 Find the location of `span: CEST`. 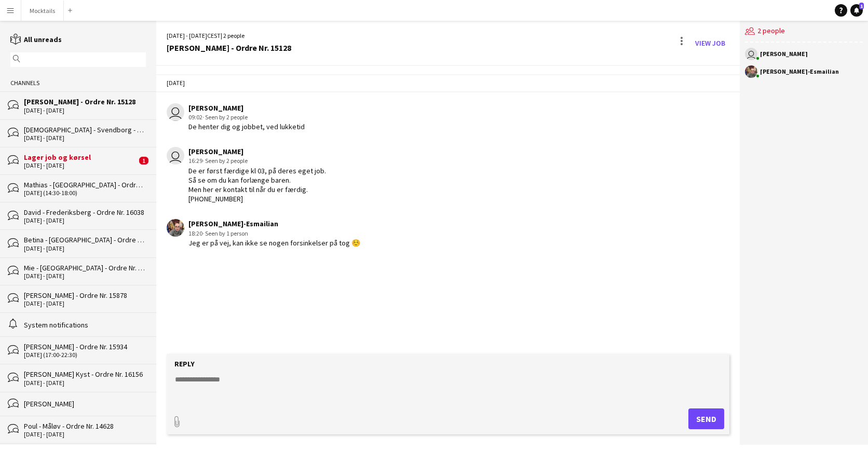

span: CEST is located at coordinates (213, 35).